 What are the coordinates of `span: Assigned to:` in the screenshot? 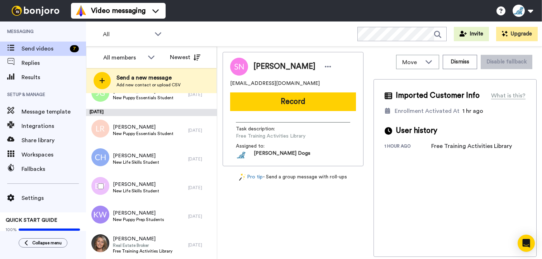 It's located at (261, 146).